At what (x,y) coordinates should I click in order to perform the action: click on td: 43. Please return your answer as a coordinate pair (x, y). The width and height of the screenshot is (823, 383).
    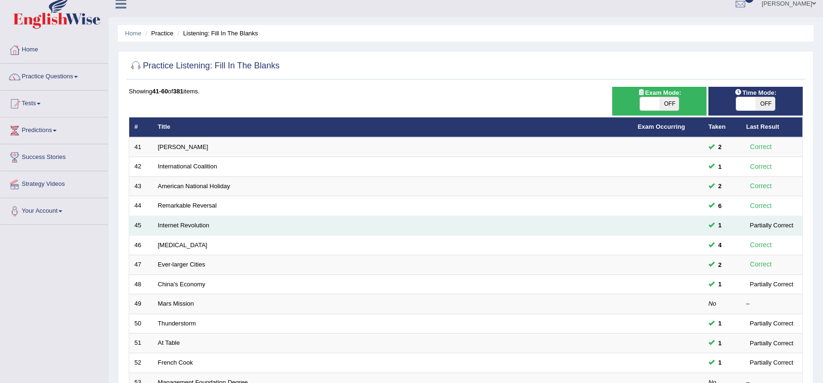
    Looking at the image, I should click on (141, 186).